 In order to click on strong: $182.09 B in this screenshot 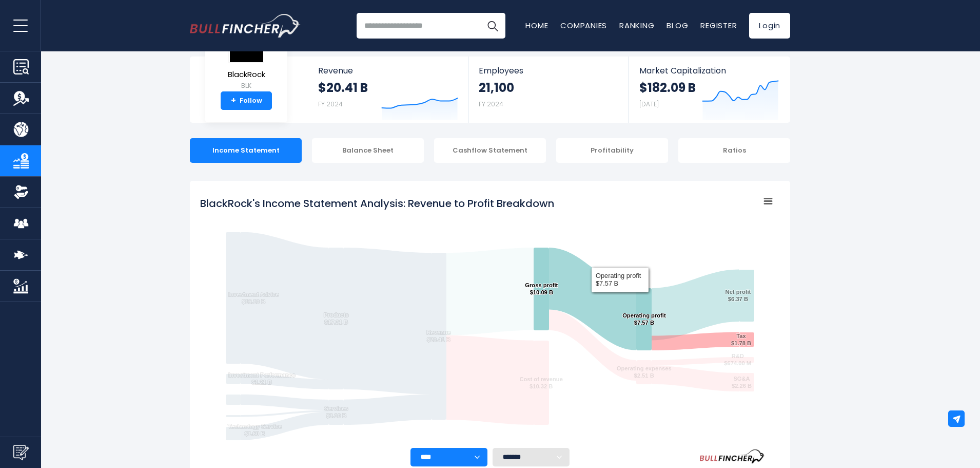, I will do `click(668, 87)`.